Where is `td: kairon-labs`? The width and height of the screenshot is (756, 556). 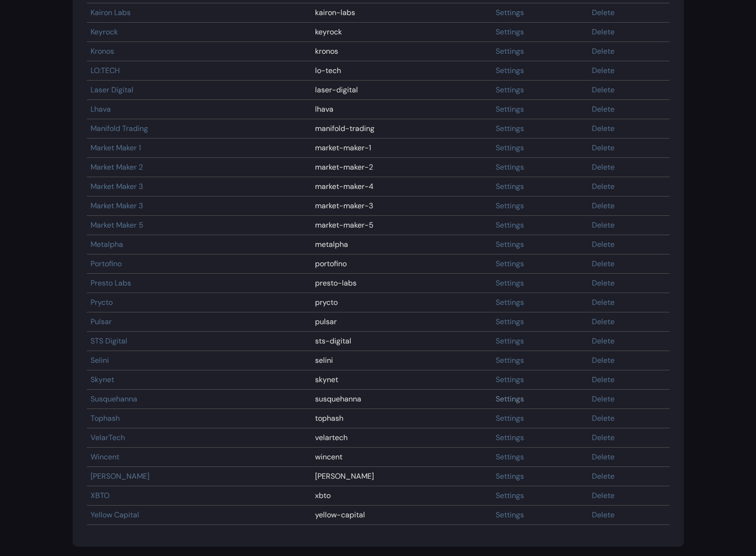
td: kairon-labs is located at coordinates (401, 13).